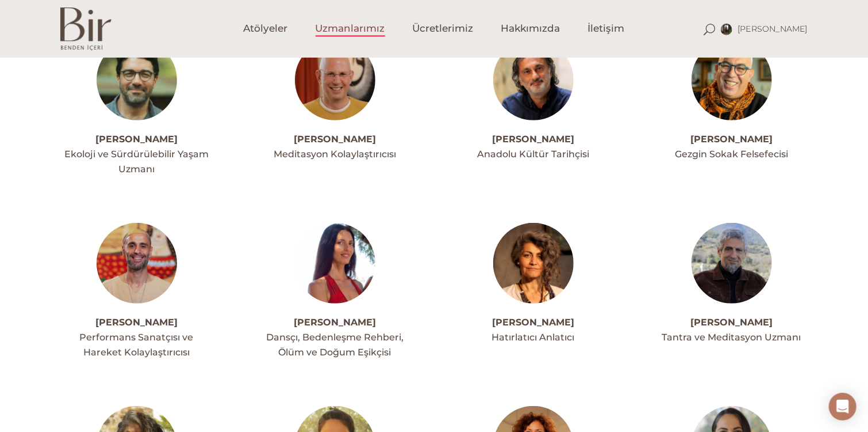 Image resolution: width=868 pixels, height=432 pixels. Describe the element at coordinates (265, 29) in the screenshot. I see `span: Atölyeler` at that location.